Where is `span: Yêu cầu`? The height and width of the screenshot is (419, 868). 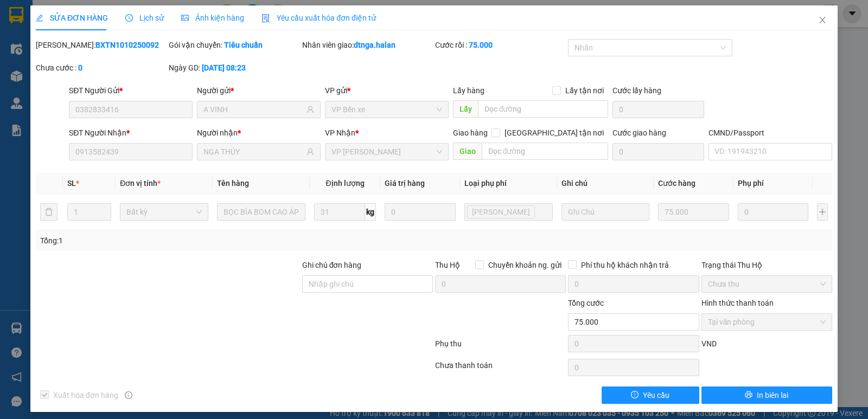
span: Yêu cầu is located at coordinates (656, 396).